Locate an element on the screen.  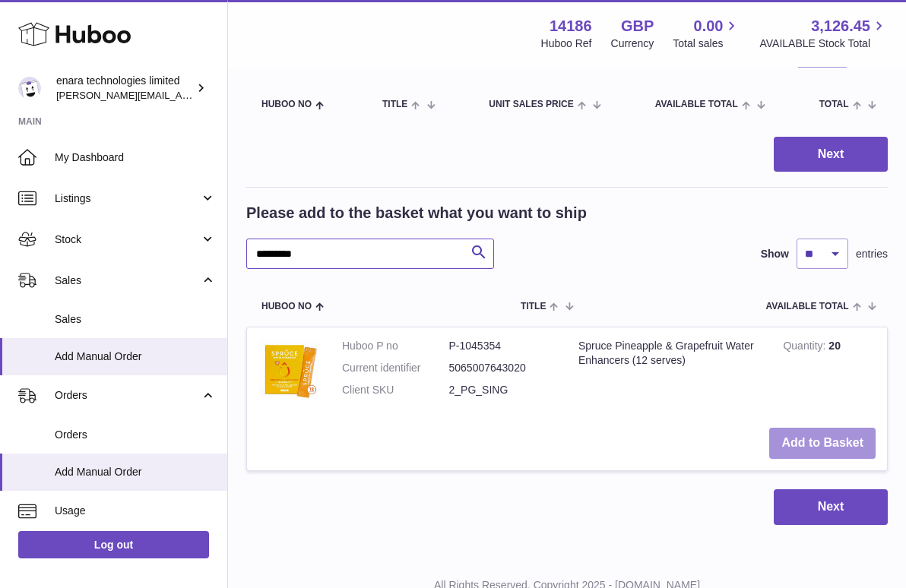
dt: Huboo P no is located at coordinates (395, 346).